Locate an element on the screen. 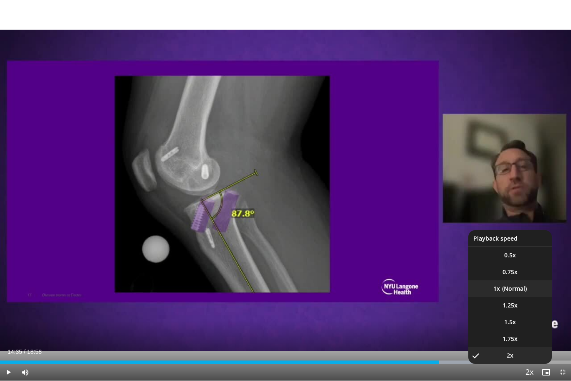  span: 1.75x is located at coordinates (510, 338).